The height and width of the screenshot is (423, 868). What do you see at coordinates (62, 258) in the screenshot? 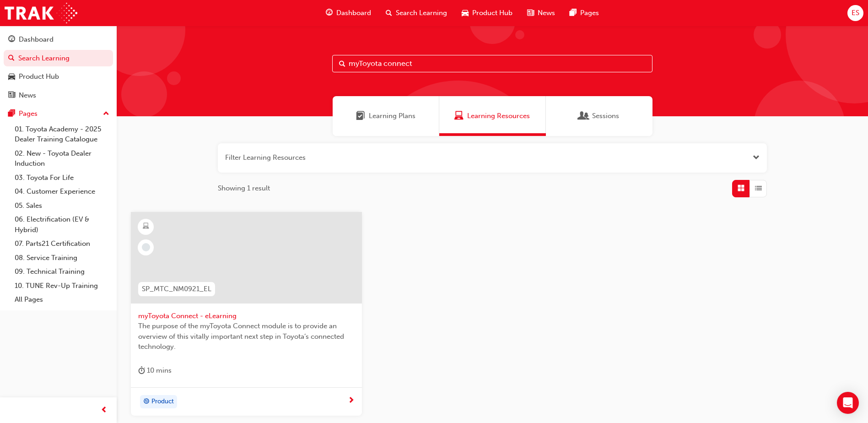
I see `a: 08. Service Training` at bounding box center [62, 258].